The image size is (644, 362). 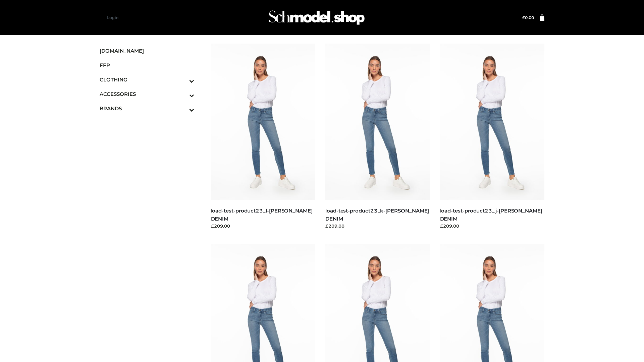 What do you see at coordinates (147, 79) in the screenshot?
I see `a: CLOTHINGToggle Submenu` at bounding box center [147, 79].